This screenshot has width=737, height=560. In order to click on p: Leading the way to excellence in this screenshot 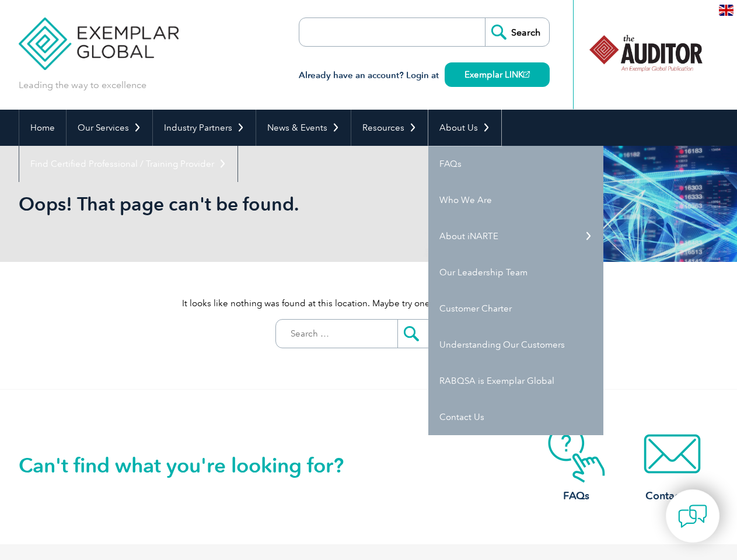, I will do `click(82, 85)`.